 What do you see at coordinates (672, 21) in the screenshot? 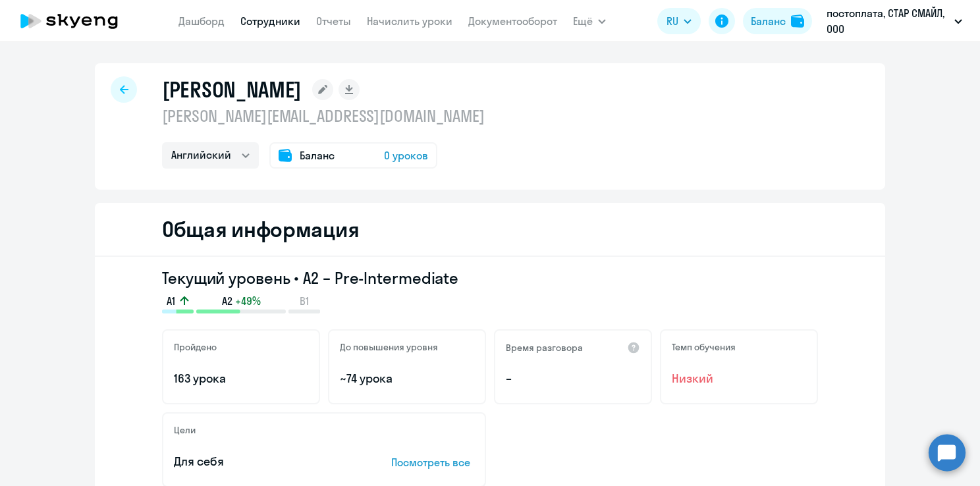
I see `span: RU` at bounding box center [672, 21].